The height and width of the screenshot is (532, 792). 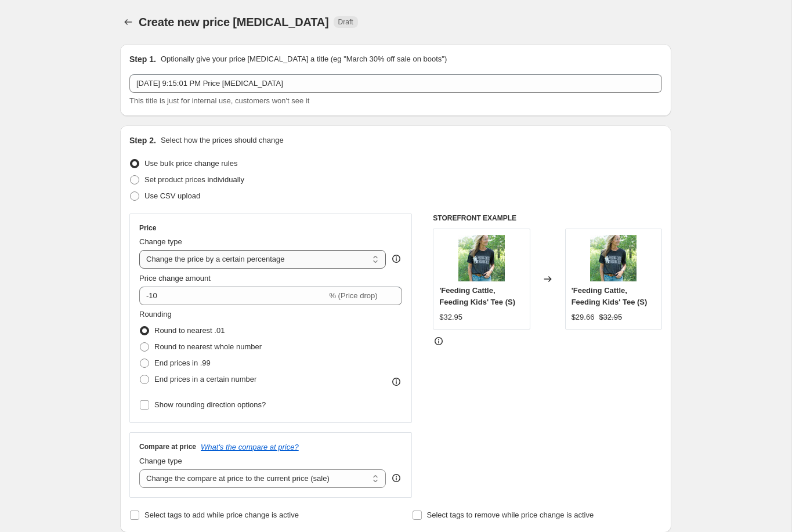 I want to click on span: Set product prices individually, so click(x=194, y=180).